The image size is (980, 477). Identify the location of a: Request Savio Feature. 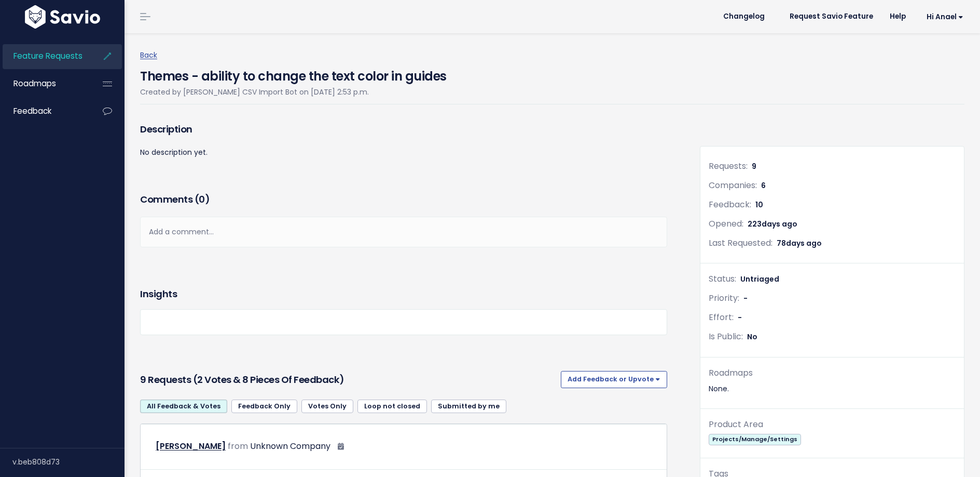
(831, 17).